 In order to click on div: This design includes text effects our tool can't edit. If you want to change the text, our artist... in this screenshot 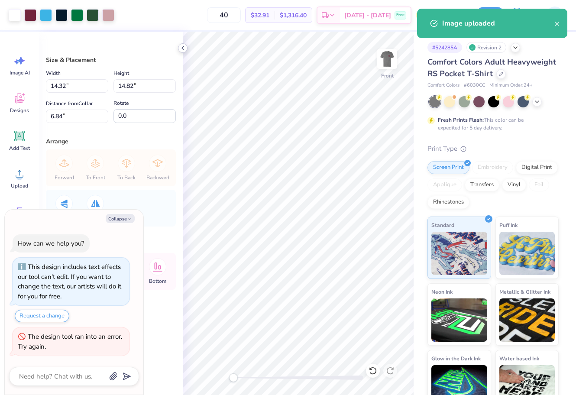, I will do `click(69, 282)`.